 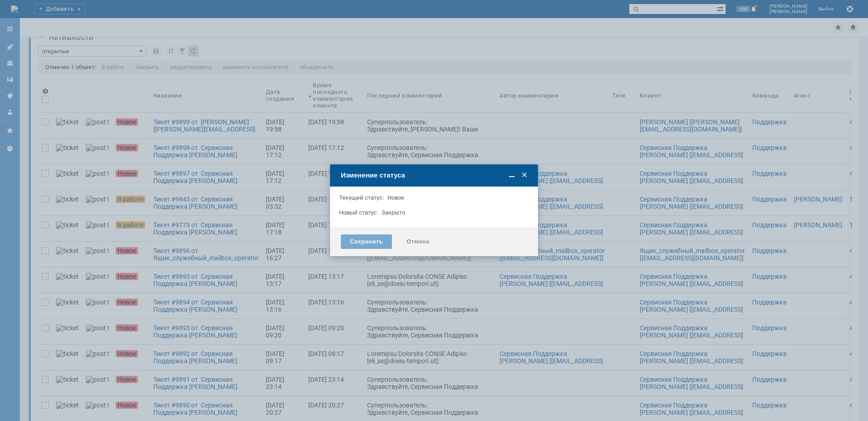 I want to click on span: Свернуть (Ctrl + M), so click(x=512, y=175).